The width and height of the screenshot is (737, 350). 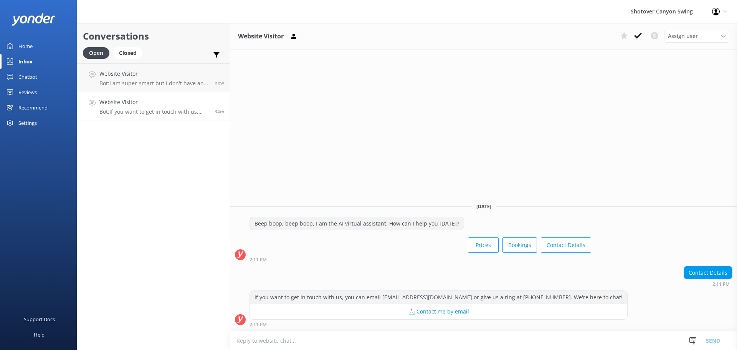 I want to click on span: Assign user, so click(x=683, y=36).